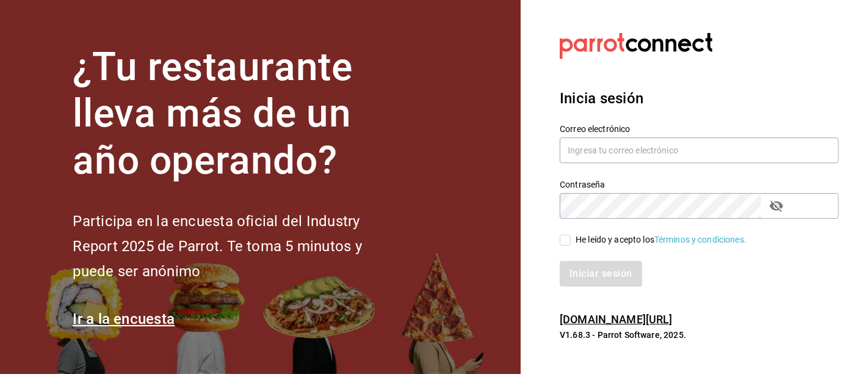 The height and width of the screenshot is (374, 868). Describe the element at coordinates (777, 206) in the screenshot. I see `button: passwordField` at that location.